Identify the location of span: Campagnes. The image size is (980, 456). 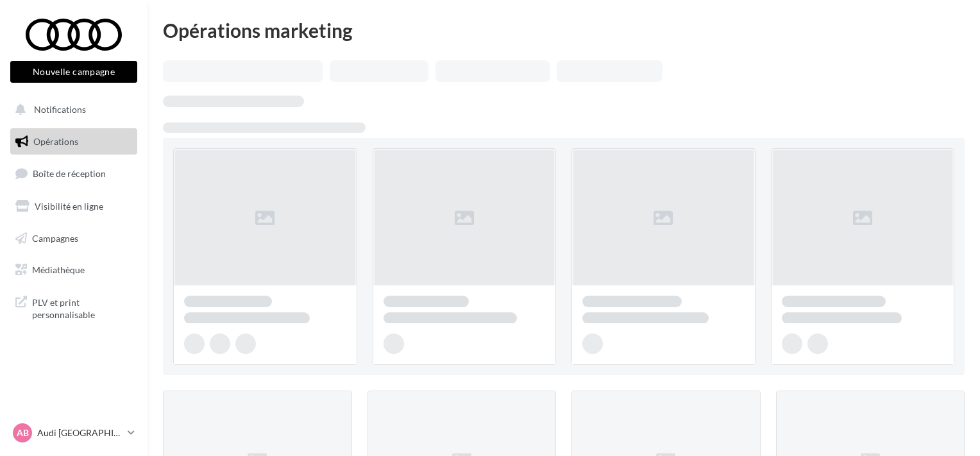
(55, 237).